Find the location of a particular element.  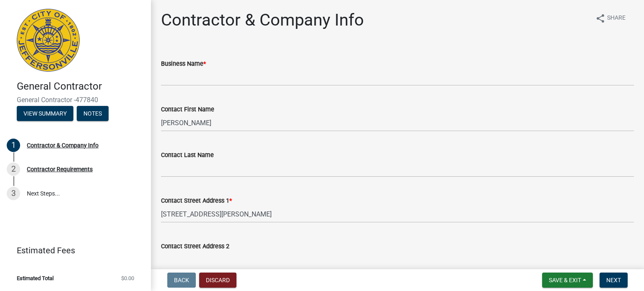

span: Back is located at coordinates (182, 280).